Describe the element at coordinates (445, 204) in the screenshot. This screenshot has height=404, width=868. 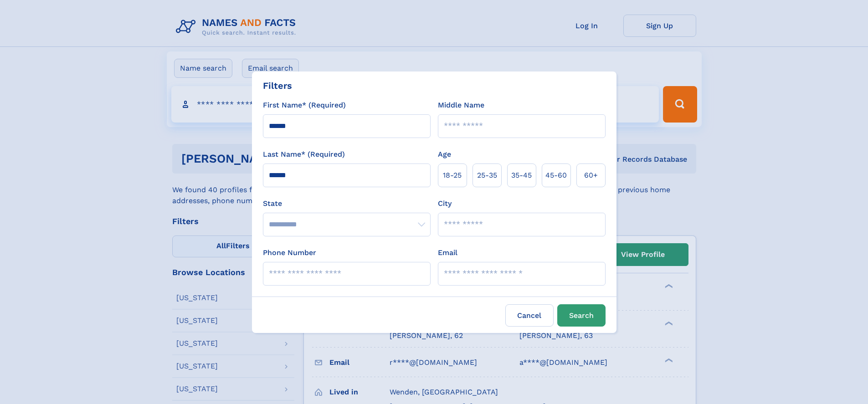
I see `label: City` at that location.